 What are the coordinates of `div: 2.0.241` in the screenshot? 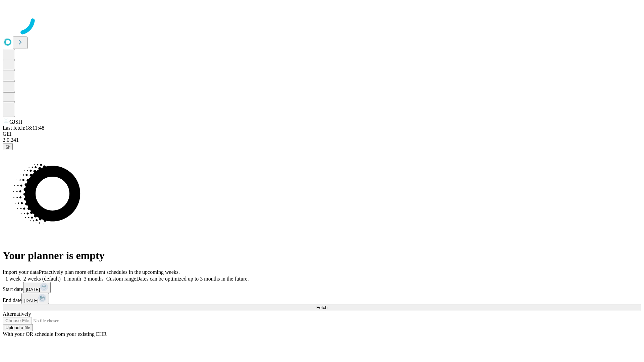 It's located at (322, 140).